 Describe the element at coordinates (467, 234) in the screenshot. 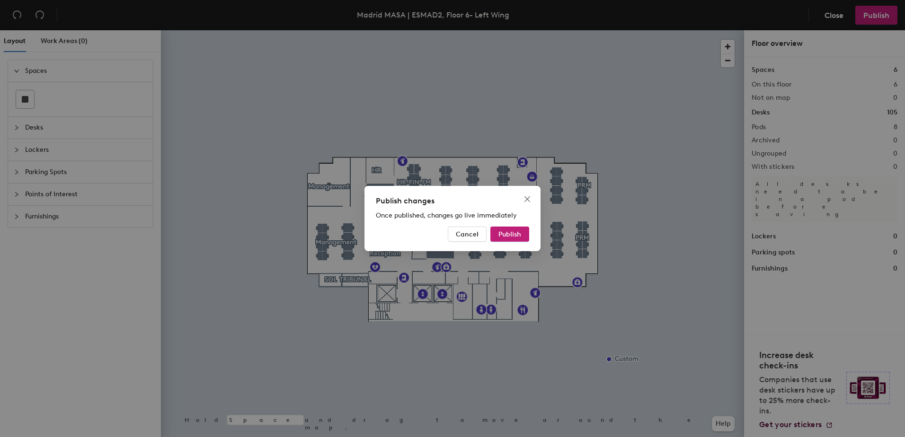

I see `button: Cancel` at that location.